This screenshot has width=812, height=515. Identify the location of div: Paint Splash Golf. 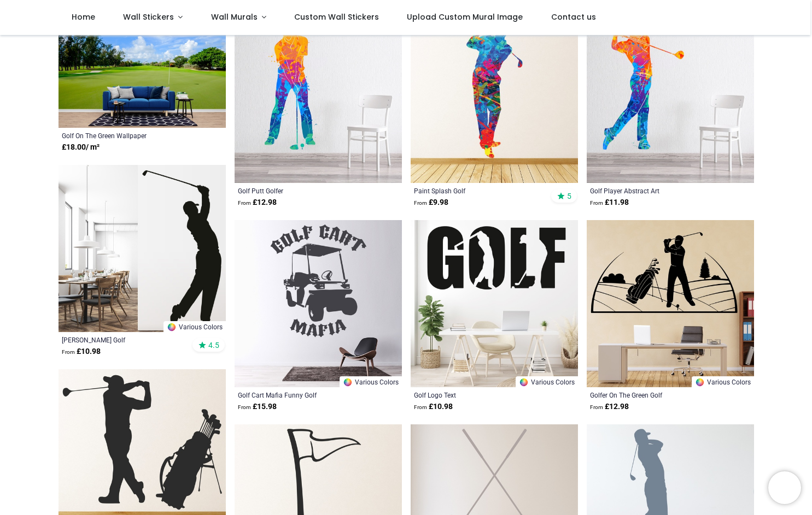
(478, 191).